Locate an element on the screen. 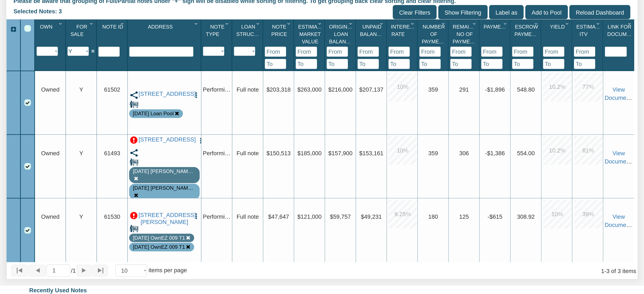  span: Address is located at coordinates (160, 26).